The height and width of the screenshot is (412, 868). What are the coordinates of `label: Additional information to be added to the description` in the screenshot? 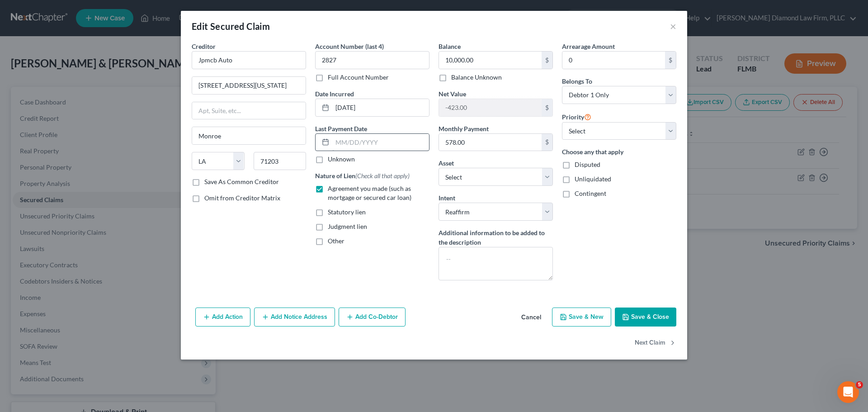 It's located at (495, 237).